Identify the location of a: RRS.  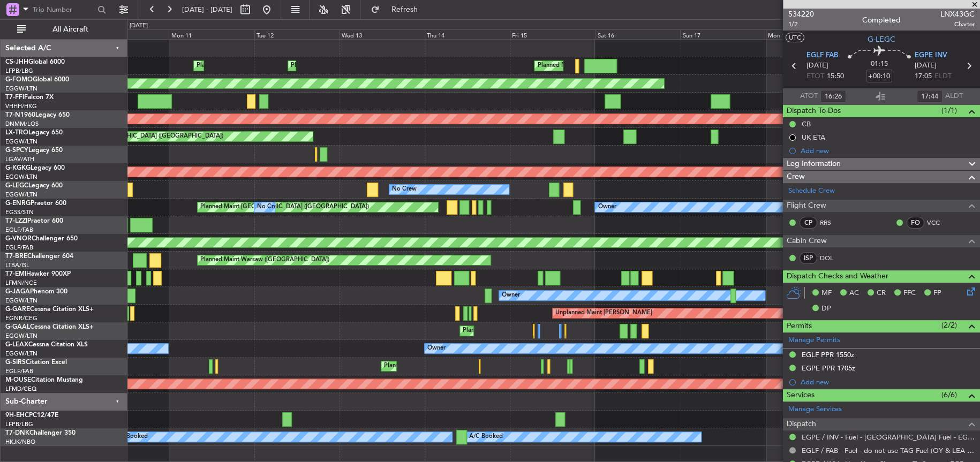
(832, 222).